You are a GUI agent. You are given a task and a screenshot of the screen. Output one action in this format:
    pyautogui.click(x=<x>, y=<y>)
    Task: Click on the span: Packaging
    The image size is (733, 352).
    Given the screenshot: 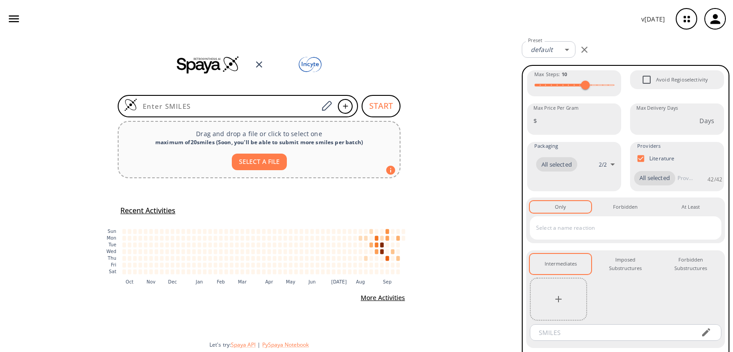 What is the action you would take?
    pyautogui.click(x=546, y=146)
    